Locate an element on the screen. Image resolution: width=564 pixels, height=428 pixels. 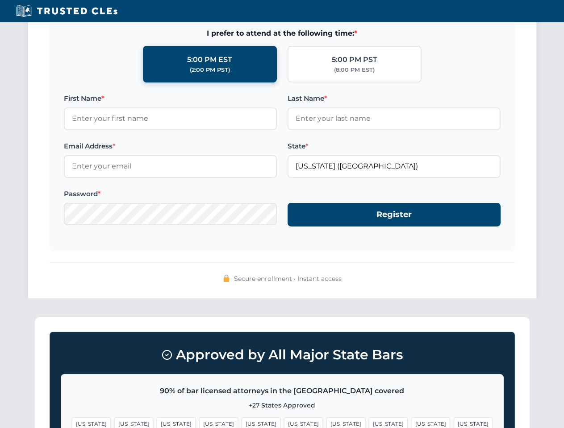
input: Enter your last name is located at coordinates (394, 119).